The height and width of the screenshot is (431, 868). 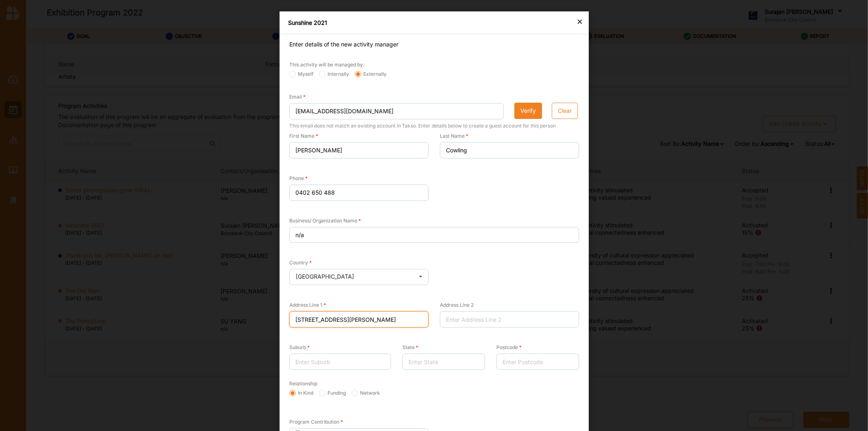 What do you see at coordinates (308, 305) in the screenshot?
I see `label: Address Line 1` at bounding box center [308, 305].